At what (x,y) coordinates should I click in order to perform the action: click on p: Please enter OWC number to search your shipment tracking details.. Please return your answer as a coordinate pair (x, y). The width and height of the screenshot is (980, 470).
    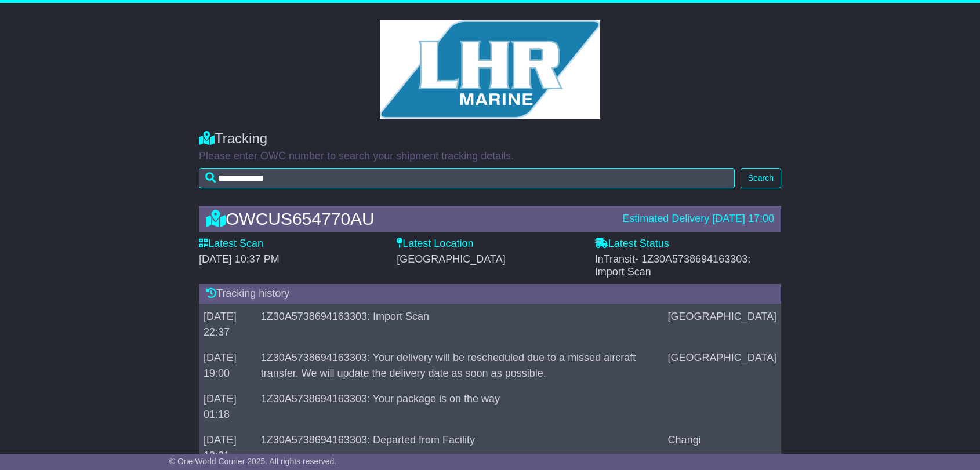
    Looking at the image, I should click on (490, 156).